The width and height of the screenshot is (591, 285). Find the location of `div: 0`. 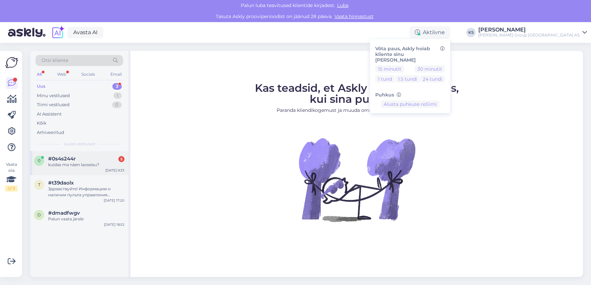

div: 0 is located at coordinates (117, 105).